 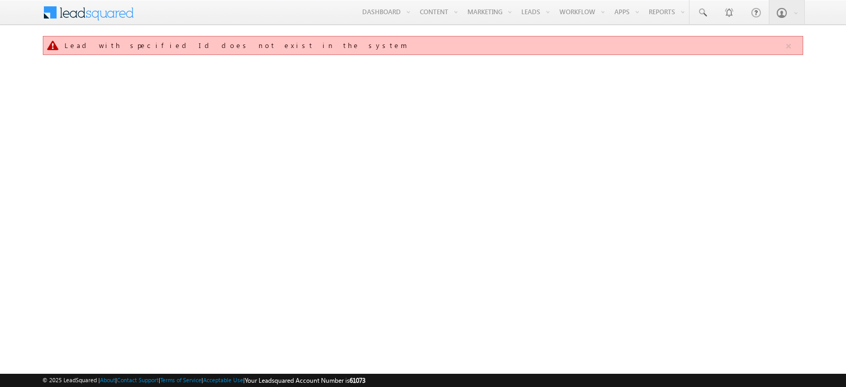 What do you see at coordinates (204, 380) in the screenshot?
I see `span: © 2025 LeadSquared | | | | |` at bounding box center [204, 380].